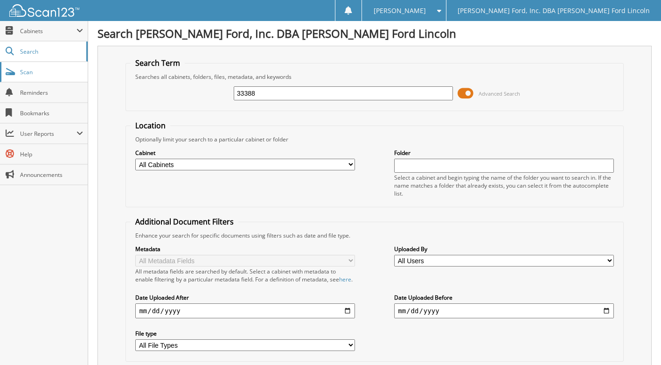  I want to click on label: Cabinet, so click(245, 153).